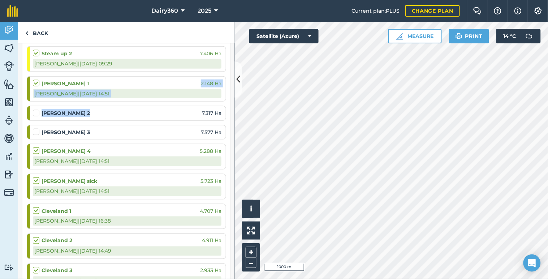  Describe the element at coordinates (212, 113) in the screenshot. I see `span: 7.317 Ha` at that location.